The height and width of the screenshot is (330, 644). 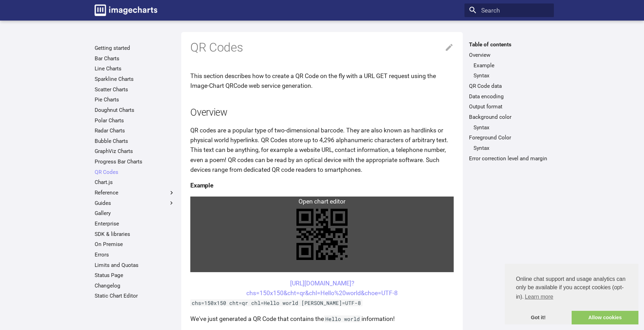 What do you see at coordinates (322, 150) in the screenshot?
I see `p: QR codes are a popular type of two-dimensional barcode. They are also known as hardlinks or physi...` at bounding box center [322, 150].